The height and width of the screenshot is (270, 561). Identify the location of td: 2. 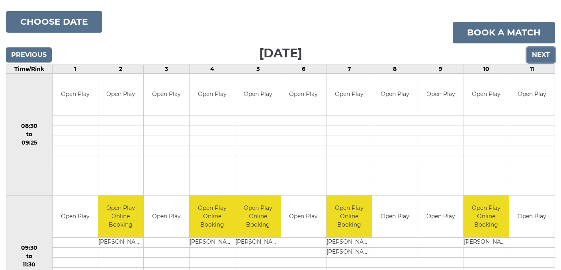
(121, 69).